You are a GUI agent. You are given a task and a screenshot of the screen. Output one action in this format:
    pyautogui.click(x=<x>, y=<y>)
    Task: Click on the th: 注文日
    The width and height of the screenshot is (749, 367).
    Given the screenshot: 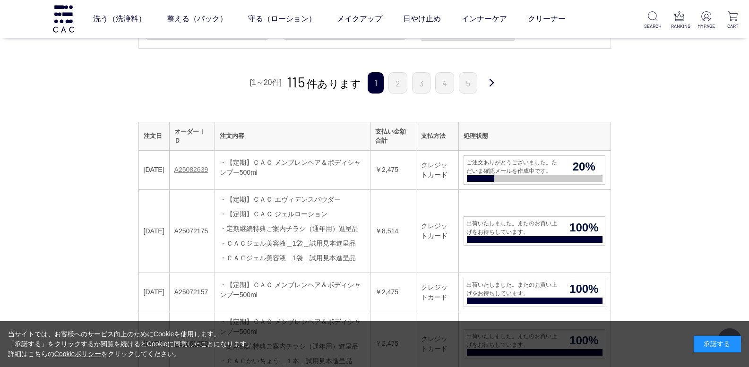 What is the action you would take?
    pyautogui.click(x=153, y=136)
    